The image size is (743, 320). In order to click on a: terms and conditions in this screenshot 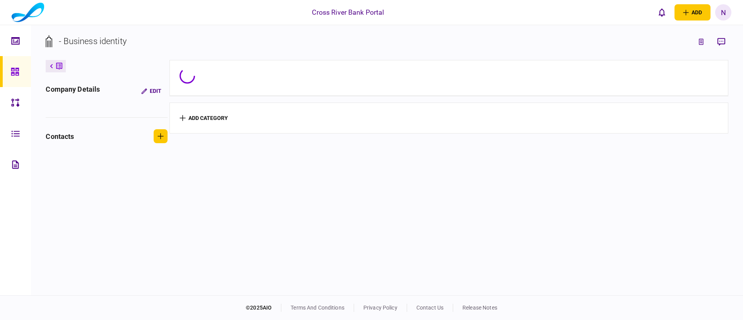, I will do `click(317, 308)`.